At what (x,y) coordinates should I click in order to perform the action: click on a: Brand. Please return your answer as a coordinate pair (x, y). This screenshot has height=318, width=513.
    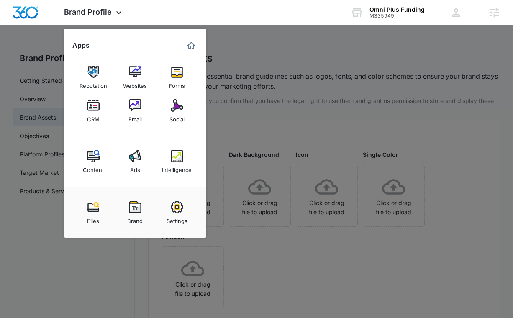
    Looking at the image, I should click on (135, 212).